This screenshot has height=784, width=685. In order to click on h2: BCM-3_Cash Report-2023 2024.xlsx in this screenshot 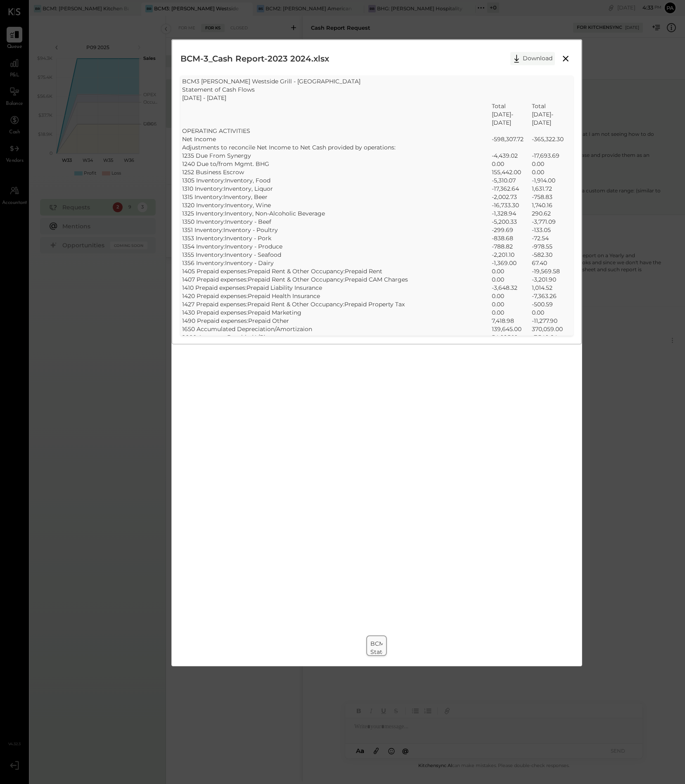, I will do `click(255, 59)`.